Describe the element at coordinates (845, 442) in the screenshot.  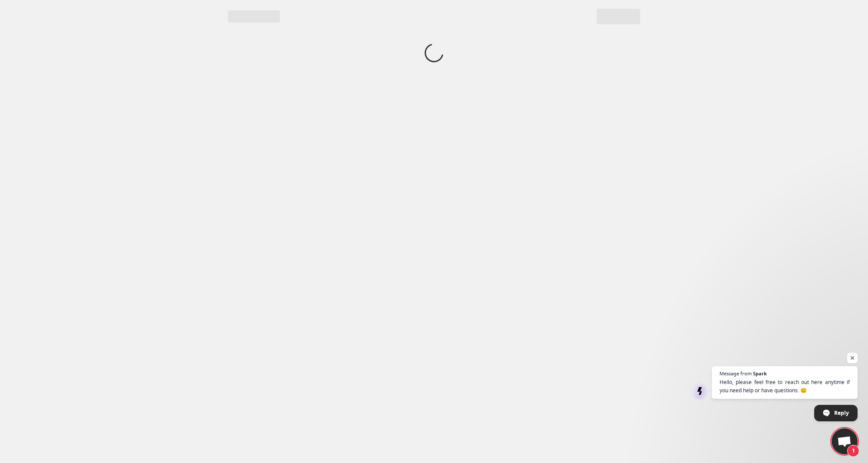
I see `div: Open chat` at that location.